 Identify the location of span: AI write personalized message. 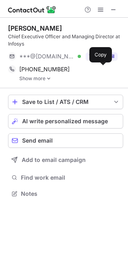
(65, 121).